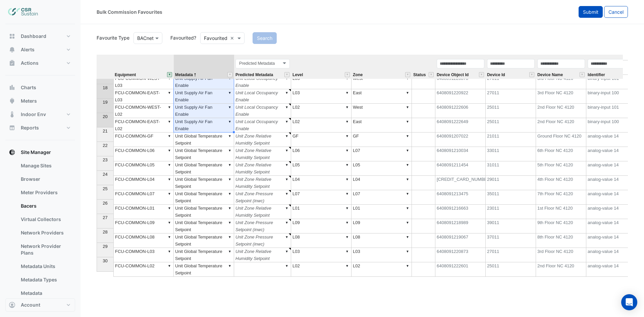 The height and width of the screenshot is (317, 644). I want to click on td: 29011, so click(511, 183).